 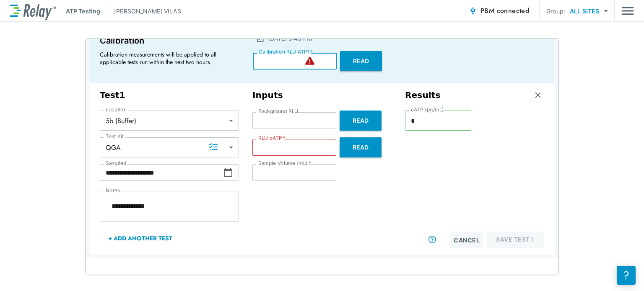 I want to click on img: Drawer Icon, so click(x=628, y=11).